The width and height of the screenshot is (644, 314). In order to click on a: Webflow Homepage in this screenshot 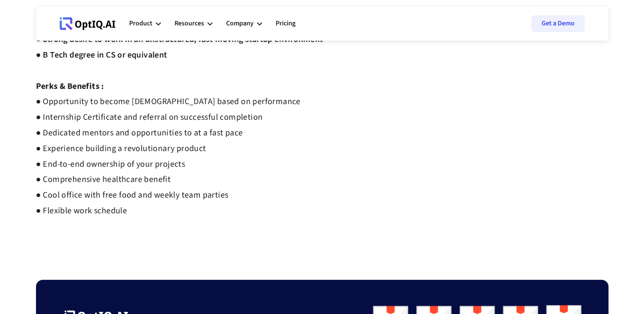, I will do `click(88, 23)`.